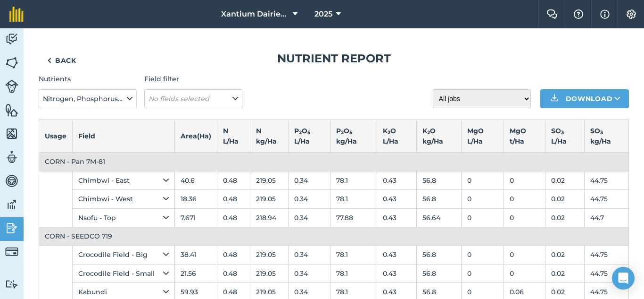 The width and height of the screenshot is (644, 299). I want to click on td: 56.64, so click(439, 217).